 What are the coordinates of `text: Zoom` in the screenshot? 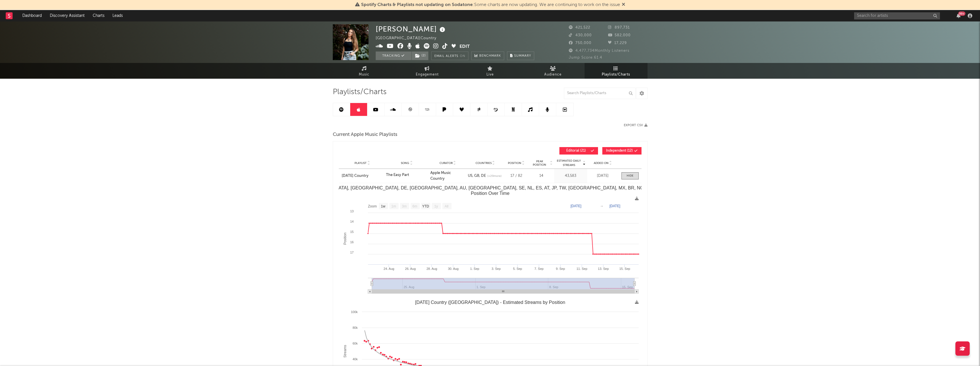 It's located at (373, 206).